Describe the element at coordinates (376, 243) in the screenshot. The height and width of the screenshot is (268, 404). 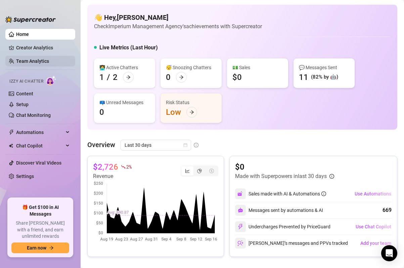
I see `button: Add your team` at that location.